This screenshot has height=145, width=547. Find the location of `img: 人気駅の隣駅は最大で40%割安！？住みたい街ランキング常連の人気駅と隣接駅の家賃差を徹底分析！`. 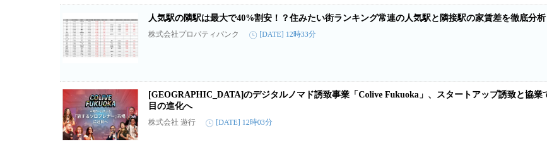

img: 人気駅の隣駅は最大で40%割安！？住みたい街ランキング常連の人気駅と隣接駅の家賃差を徹底分析！ is located at coordinates (100, 38).